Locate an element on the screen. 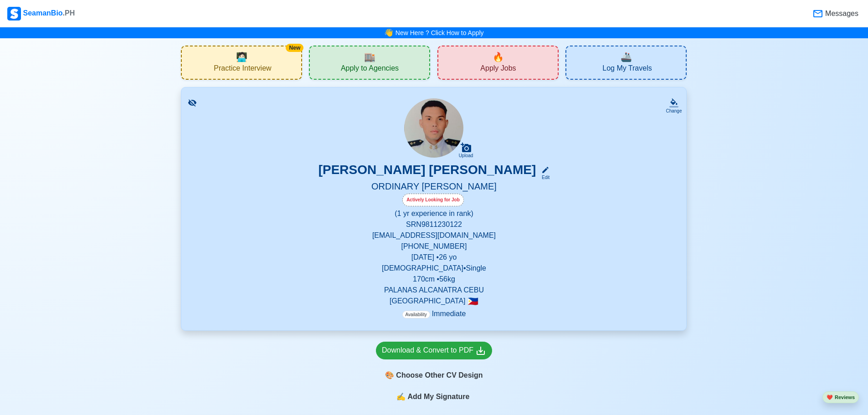 The width and height of the screenshot is (868, 415). span: Messages is located at coordinates (841, 14).